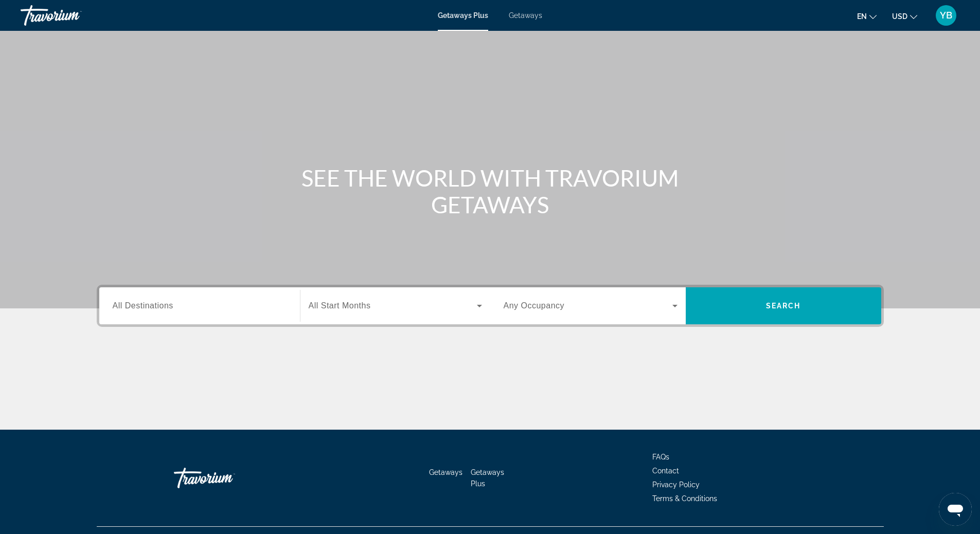 The width and height of the screenshot is (980, 534). I want to click on span: Contact, so click(666, 470).